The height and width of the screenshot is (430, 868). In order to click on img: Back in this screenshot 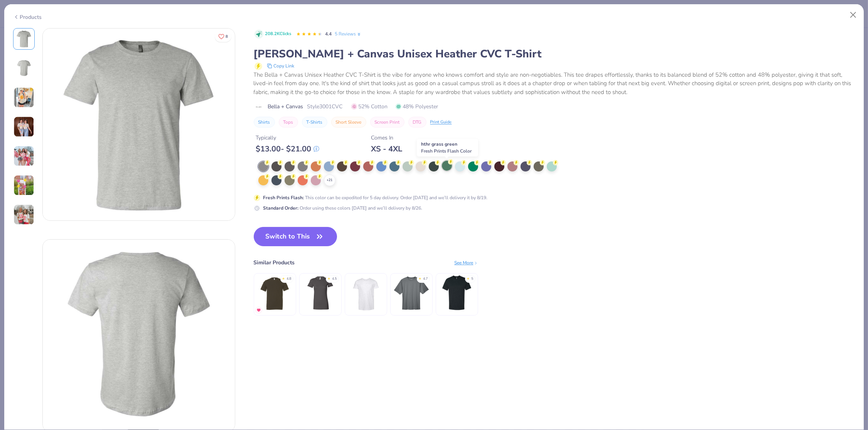, I will do `click(24, 69)`.